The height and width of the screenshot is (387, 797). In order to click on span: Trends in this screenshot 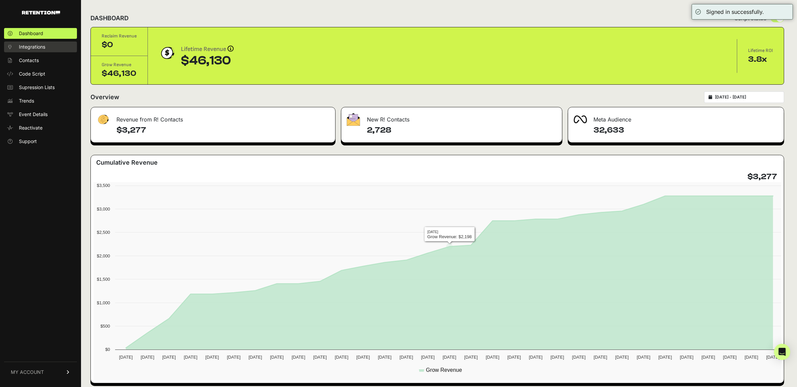, I will do `click(26, 101)`.